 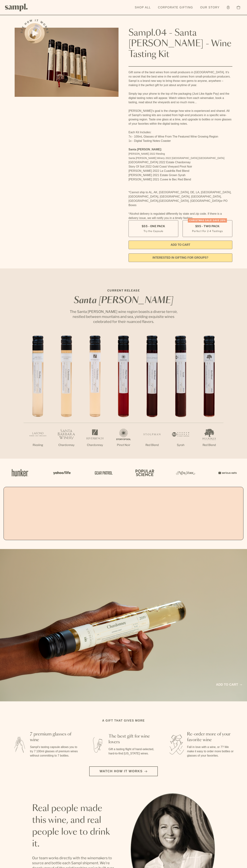 I want to click on button: Watch how it works, so click(x=124, y=771).